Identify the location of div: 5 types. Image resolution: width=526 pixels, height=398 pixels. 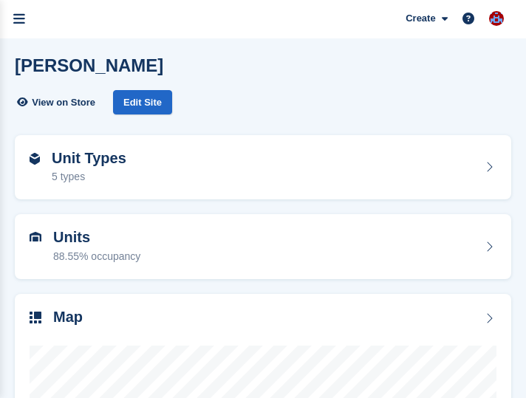
(89, 177).